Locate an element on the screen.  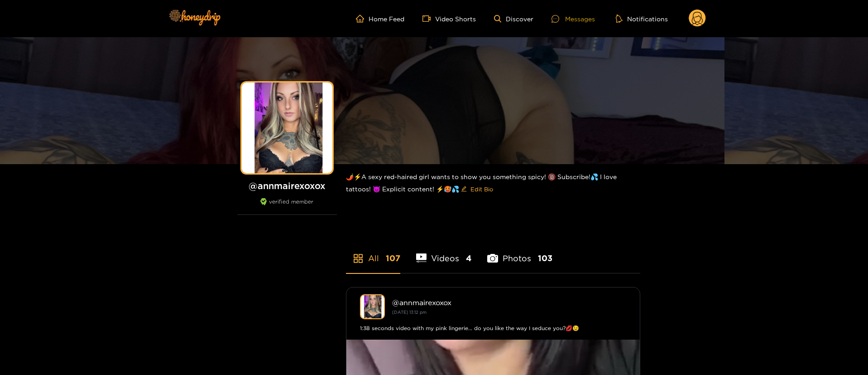
span: 107 is located at coordinates (394, 258).